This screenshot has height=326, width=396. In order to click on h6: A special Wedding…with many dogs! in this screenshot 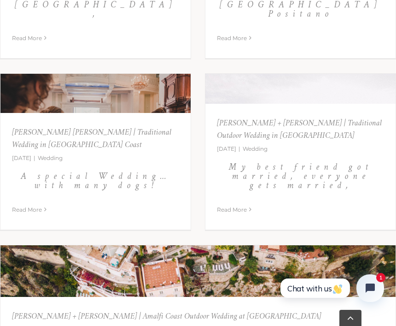, I will do `click(95, 180)`.